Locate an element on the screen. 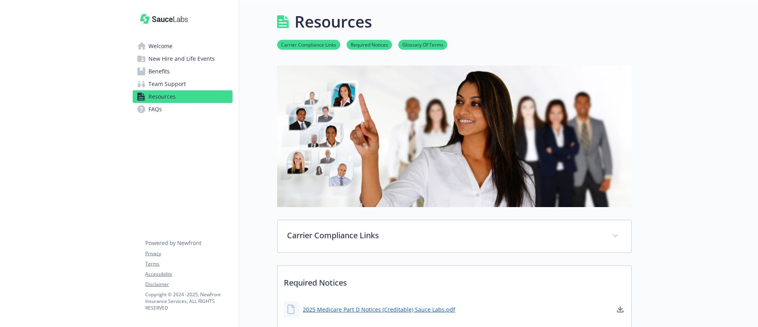 This screenshot has width=758, height=327. a: Glossary Of Terms is located at coordinates (423, 44).